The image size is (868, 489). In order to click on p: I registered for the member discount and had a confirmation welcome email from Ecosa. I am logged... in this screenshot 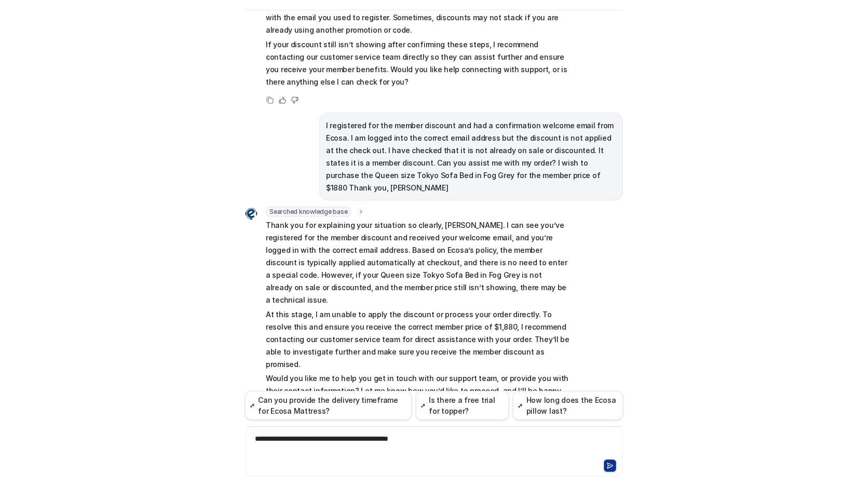, I will do `click(471, 157)`.